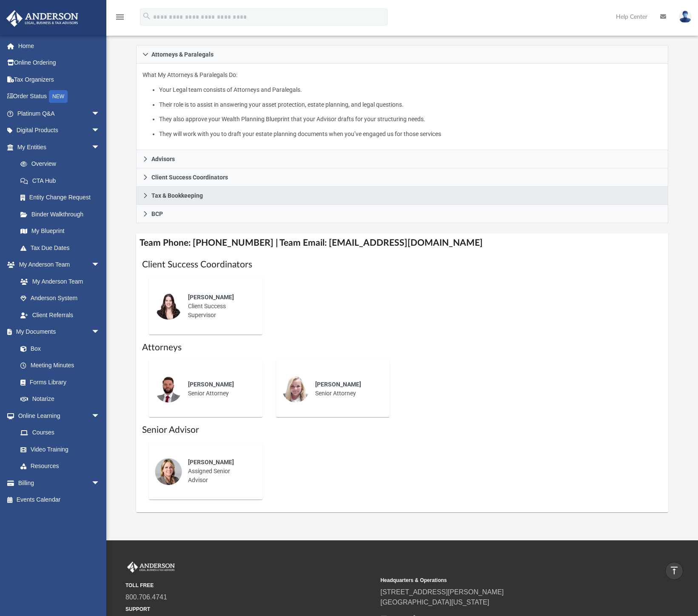  Describe the element at coordinates (183, 54) in the screenshot. I see `span: Attorneys & Paralegals` at that location.